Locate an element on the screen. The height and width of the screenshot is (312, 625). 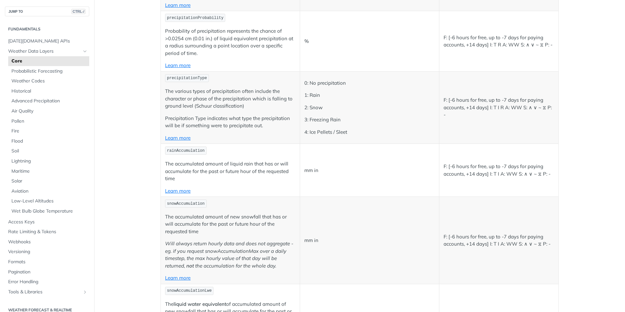
em: Will always return hourly data and does not aggregate - eg. if you request snowAccumulationMax ov... is located at coordinates (229, 254).